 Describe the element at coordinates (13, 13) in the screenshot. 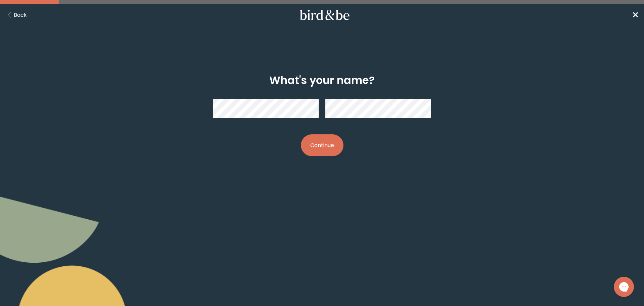

I see `button: Gorgias live chat` at that location.